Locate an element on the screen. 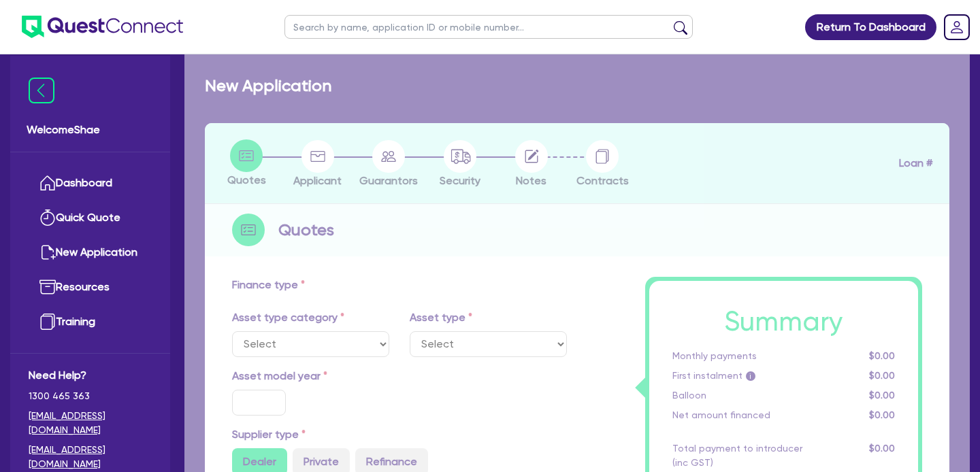 This screenshot has height=472, width=980. img: training is located at coordinates (48, 322).